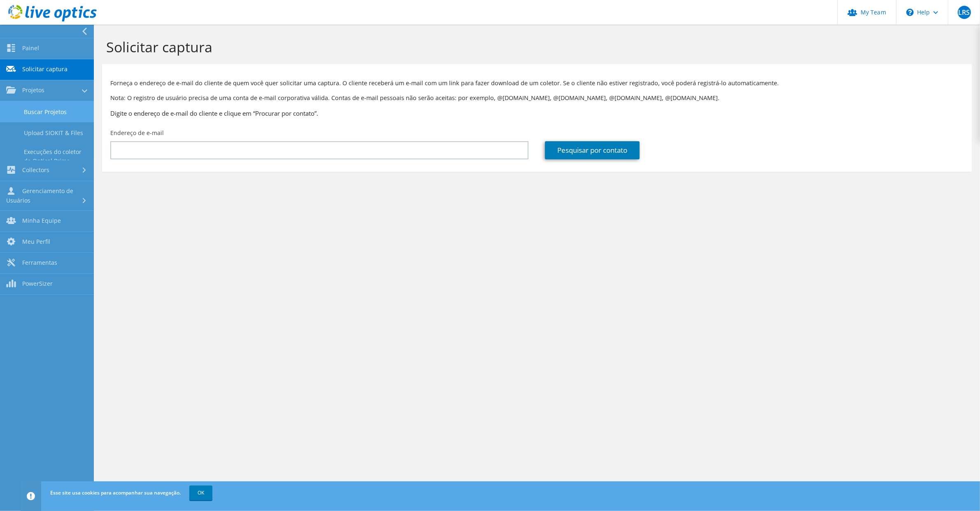 The image size is (980, 511). Describe the element at coordinates (592, 150) in the screenshot. I see `a: Pesquisar por contato` at that location.